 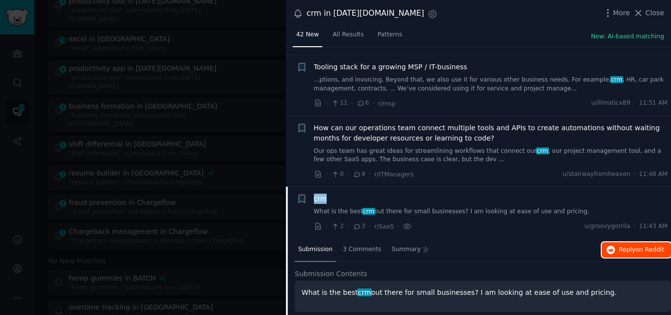 I want to click on span: Tooling stack for a growing MSP / IT-business, so click(x=391, y=67).